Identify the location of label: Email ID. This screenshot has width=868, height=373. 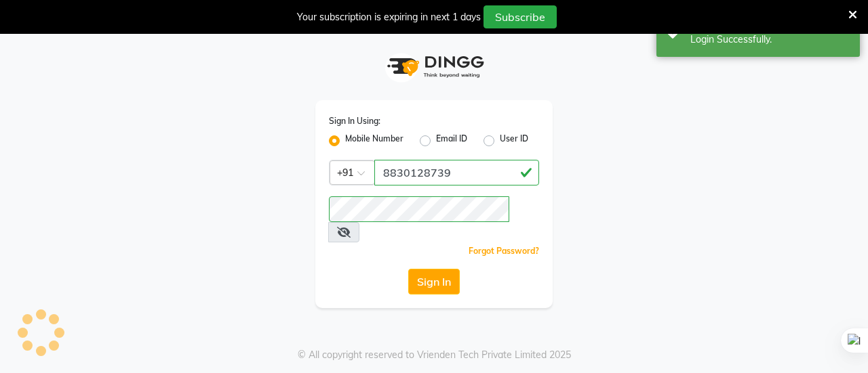
(451, 141).